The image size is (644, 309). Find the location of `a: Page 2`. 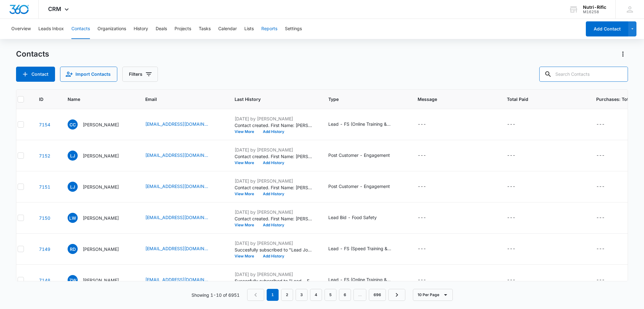

a: Page 2 is located at coordinates (287, 295).